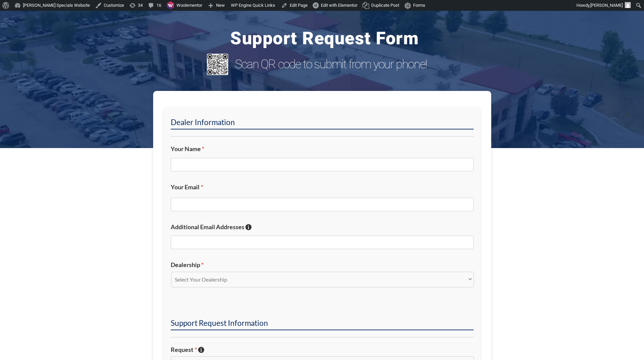 The height and width of the screenshot is (360, 644). What do you see at coordinates (208, 227) in the screenshot?
I see `span: Additional Email Addresses` at bounding box center [208, 227].